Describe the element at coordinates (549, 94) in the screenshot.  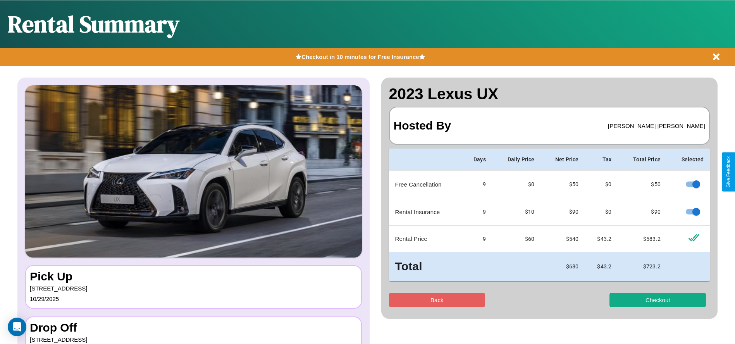
I see `h2: 2023 Lexus UX` at that location.